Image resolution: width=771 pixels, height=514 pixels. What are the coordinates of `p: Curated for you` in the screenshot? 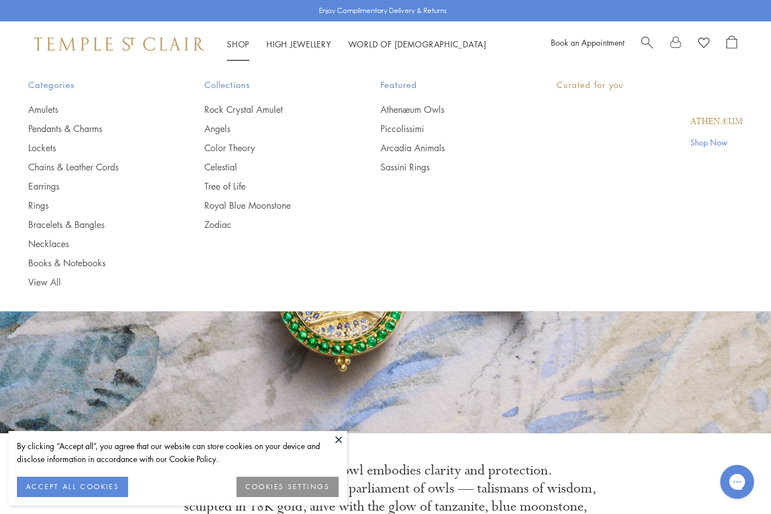 It's located at (650, 85).